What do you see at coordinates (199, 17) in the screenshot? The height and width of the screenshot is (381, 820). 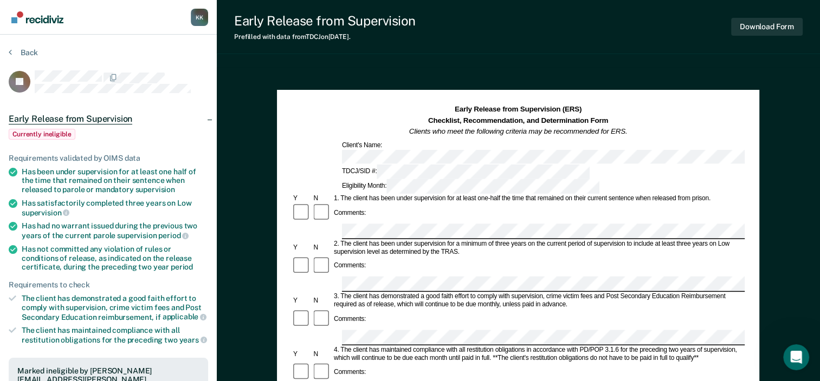 I see `div: K K` at bounding box center [199, 17].